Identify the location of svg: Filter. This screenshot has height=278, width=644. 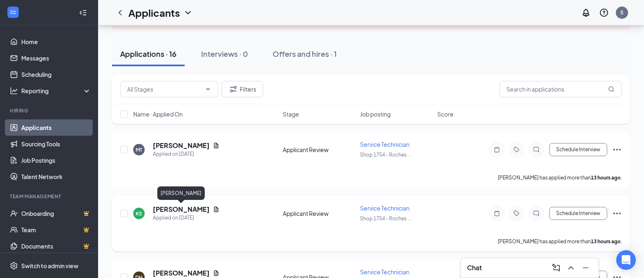
(233, 89).